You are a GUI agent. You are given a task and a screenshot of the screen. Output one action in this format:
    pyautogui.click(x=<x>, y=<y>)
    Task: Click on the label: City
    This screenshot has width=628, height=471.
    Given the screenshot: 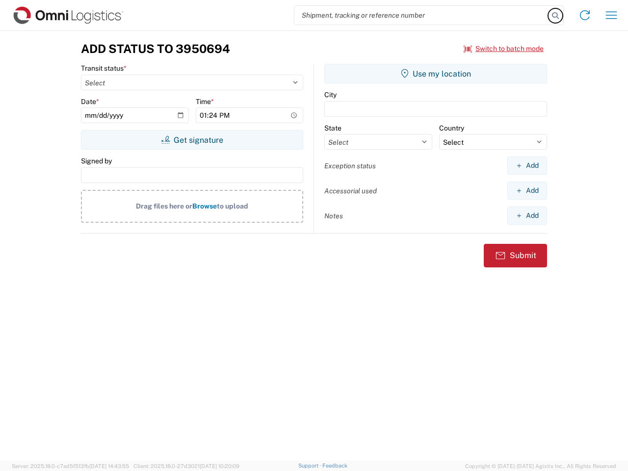 What is the action you would take?
    pyautogui.click(x=330, y=95)
    